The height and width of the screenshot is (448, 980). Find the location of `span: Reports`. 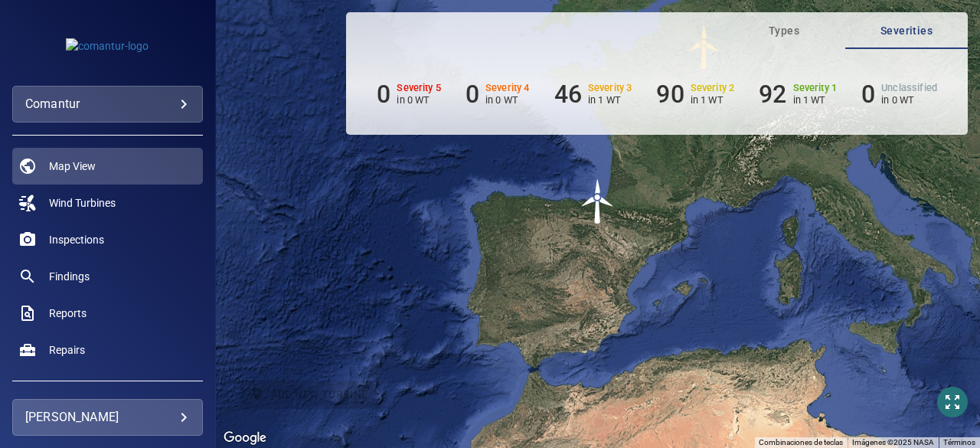

span: Reports is located at coordinates (68, 313).